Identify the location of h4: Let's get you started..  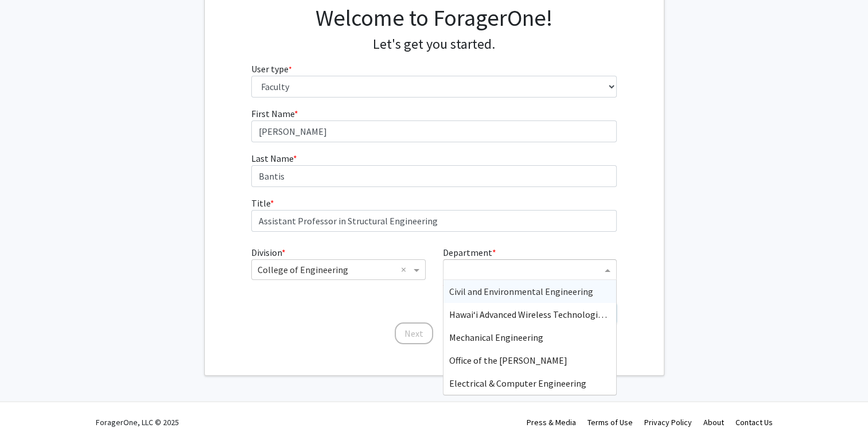
(434, 44).